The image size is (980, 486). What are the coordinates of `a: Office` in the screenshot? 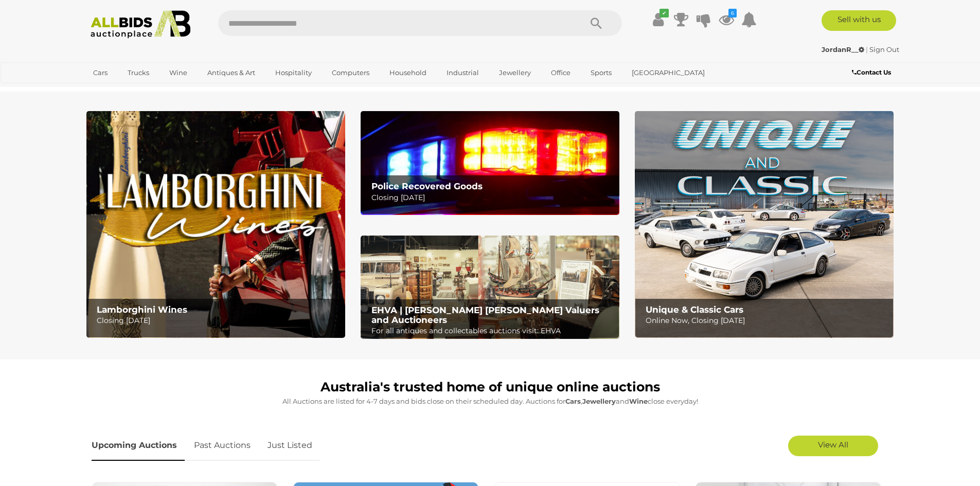 It's located at (561, 73).